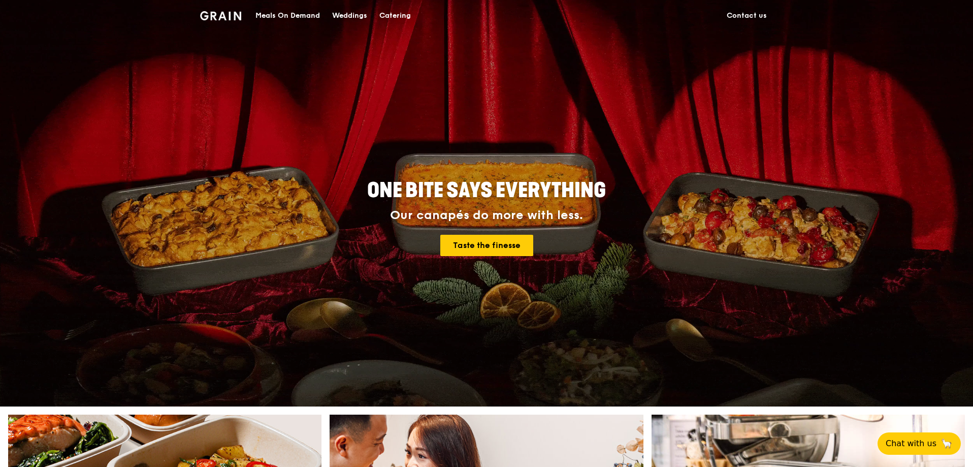 This screenshot has width=973, height=467. Describe the element at coordinates (220, 16) in the screenshot. I see `img: Grain` at that location.